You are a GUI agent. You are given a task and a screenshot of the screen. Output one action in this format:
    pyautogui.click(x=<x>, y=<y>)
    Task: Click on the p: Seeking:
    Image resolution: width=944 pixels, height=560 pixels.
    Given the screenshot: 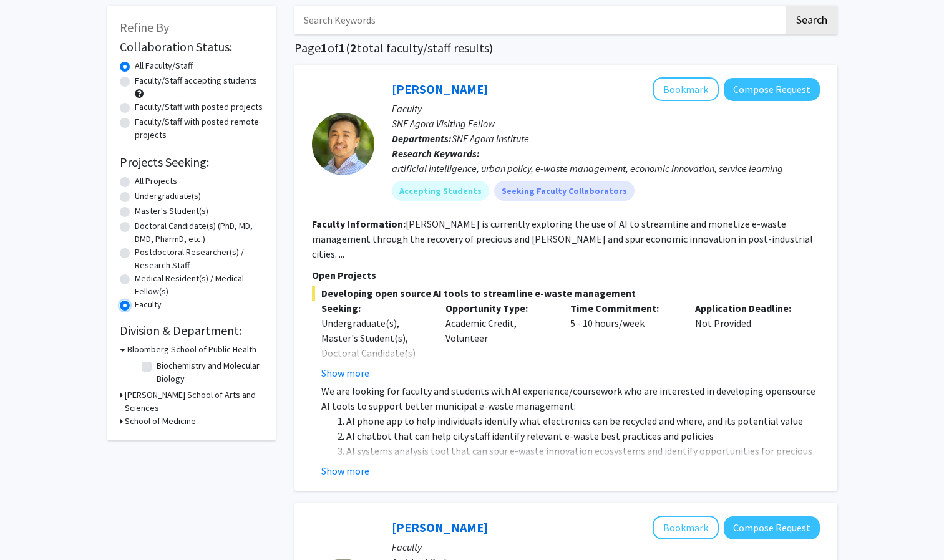 What is the action you would take?
    pyautogui.click(x=374, y=308)
    